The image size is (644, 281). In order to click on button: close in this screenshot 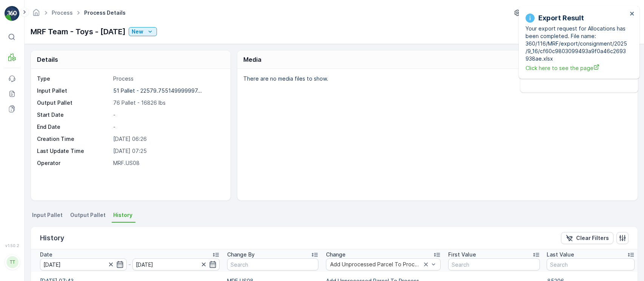, I will do `click(632, 14)`.